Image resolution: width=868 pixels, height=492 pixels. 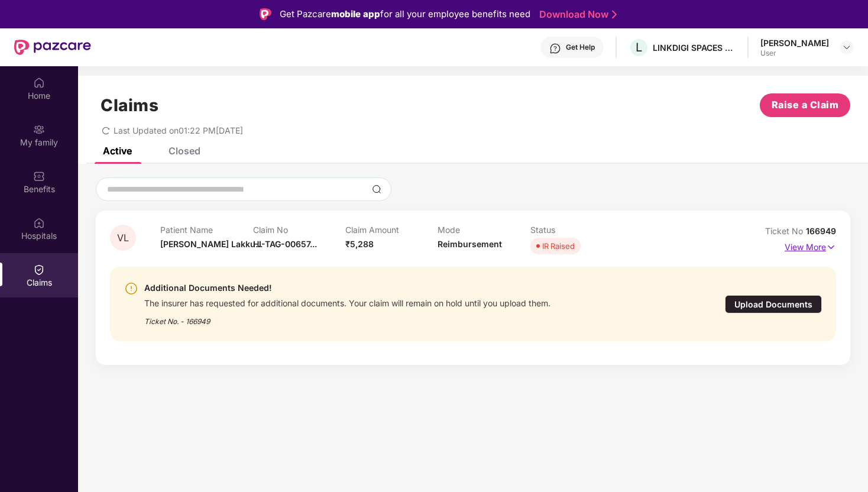 What do you see at coordinates (806, 104) in the screenshot?
I see `span: Raise a Claim` at bounding box center [806, 104].